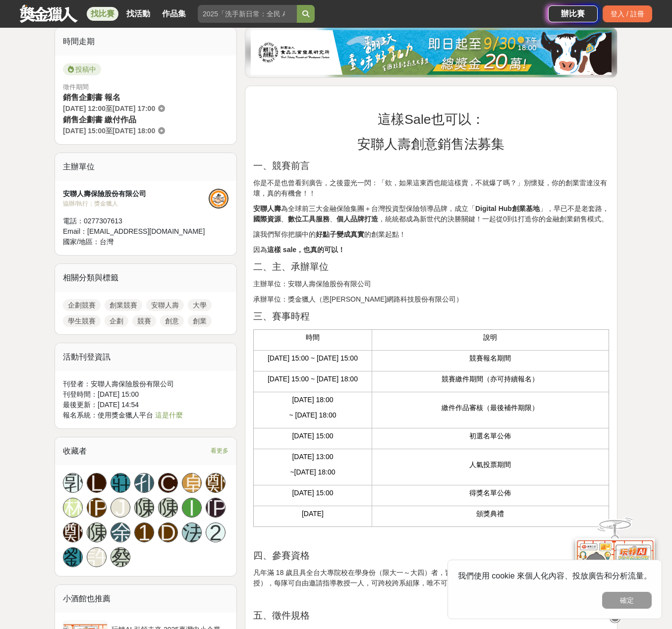  I want to click on div: 時間走期, so click(145, 42).